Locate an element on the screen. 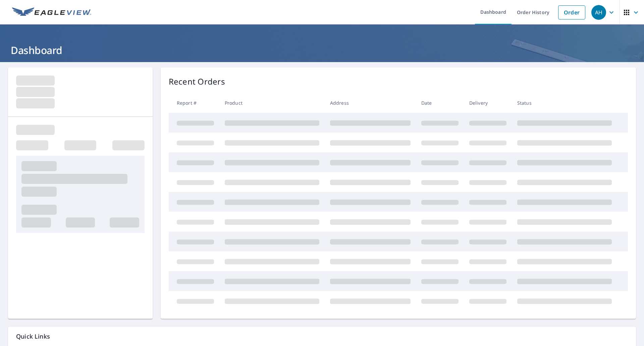 The image size is (644, 346). h1: Dashboard is located at coordinates (322, 50).